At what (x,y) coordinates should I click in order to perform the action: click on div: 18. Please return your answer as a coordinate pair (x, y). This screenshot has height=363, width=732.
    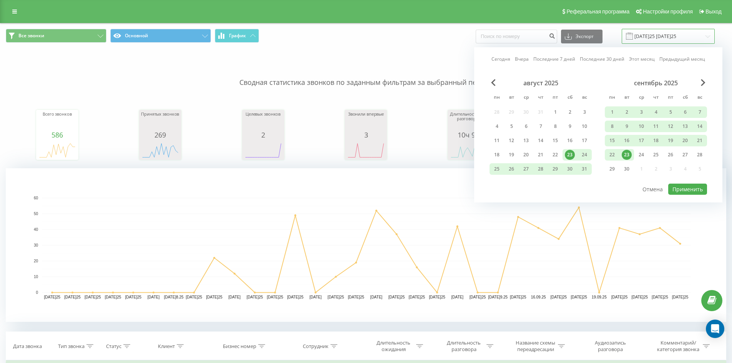
    Looking at the image, I should click on (497, 155).